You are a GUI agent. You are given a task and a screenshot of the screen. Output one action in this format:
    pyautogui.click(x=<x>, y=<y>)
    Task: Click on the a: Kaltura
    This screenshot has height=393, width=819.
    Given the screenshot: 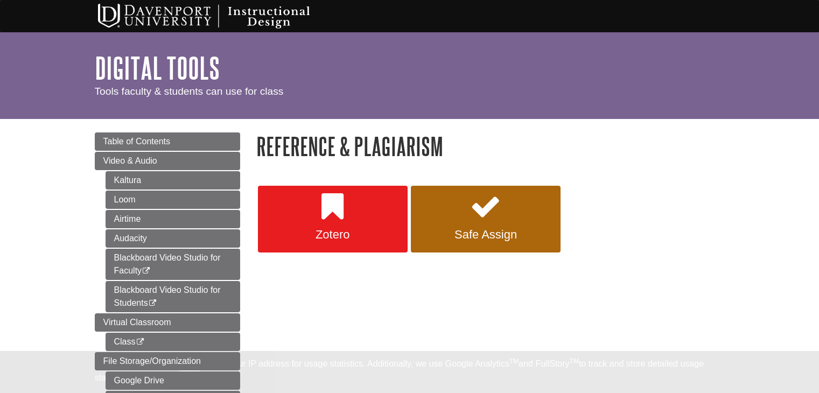 What is the action you would take?
    pyautogui.click(x=173, y=180)
    